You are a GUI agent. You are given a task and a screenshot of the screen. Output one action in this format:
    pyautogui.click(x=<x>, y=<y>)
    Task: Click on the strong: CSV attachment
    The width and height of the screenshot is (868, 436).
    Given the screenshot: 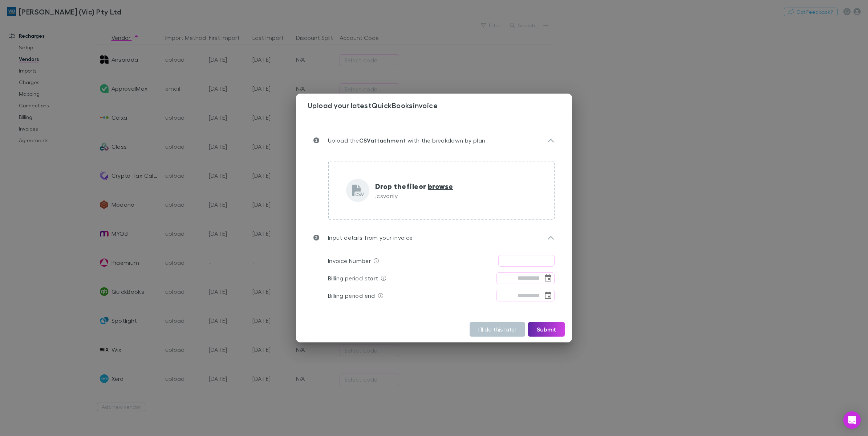 What is the action you would take?
    pyautogui.click(x=382, y=141)
    